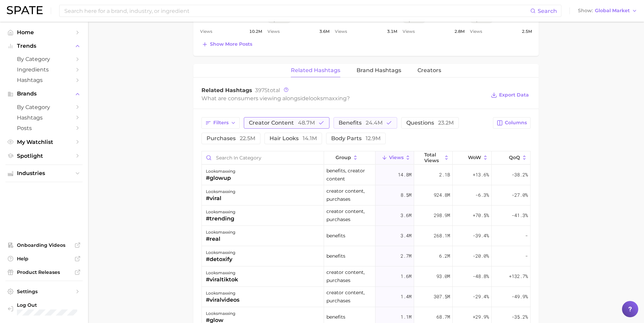 Image resolution: width=644 pixels, height=323 pixels. I want to click on div: What are consumers viewing alongside ?, so click(344, 98).